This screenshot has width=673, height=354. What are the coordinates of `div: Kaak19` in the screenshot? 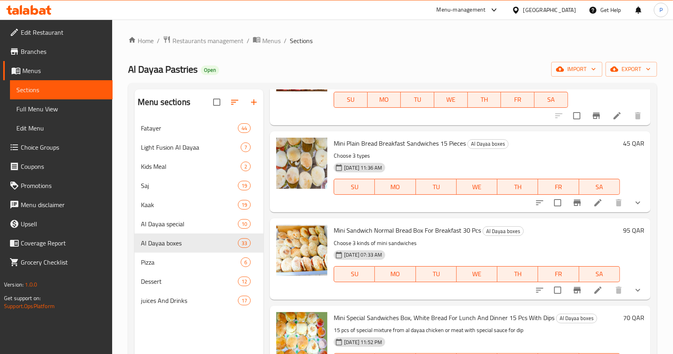 It's located at (199, 205).